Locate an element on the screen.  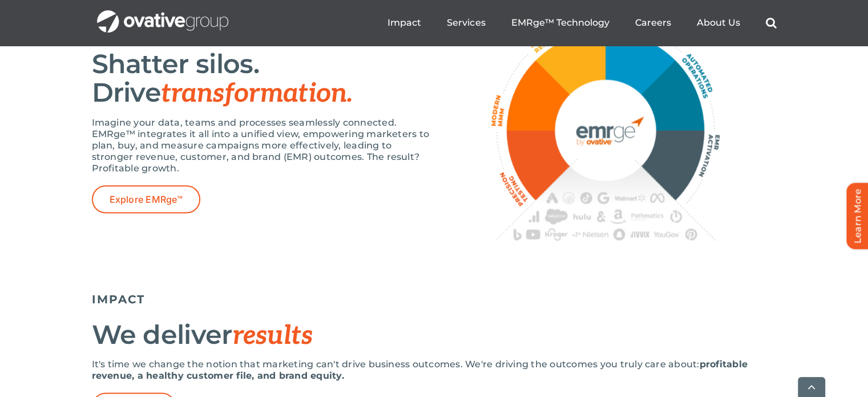
span: Services is located at coordinates (466, 23).